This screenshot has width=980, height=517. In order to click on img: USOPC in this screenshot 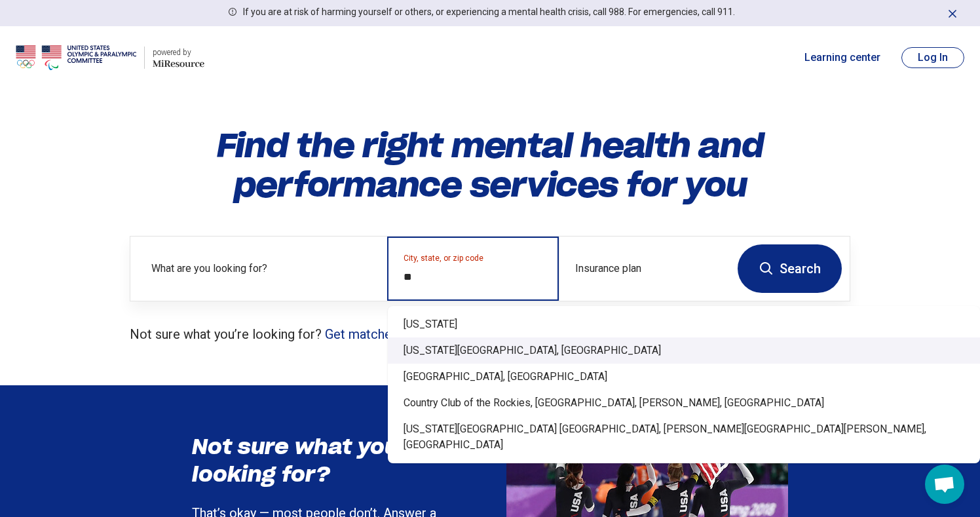, I will do `click(76, 58)`.